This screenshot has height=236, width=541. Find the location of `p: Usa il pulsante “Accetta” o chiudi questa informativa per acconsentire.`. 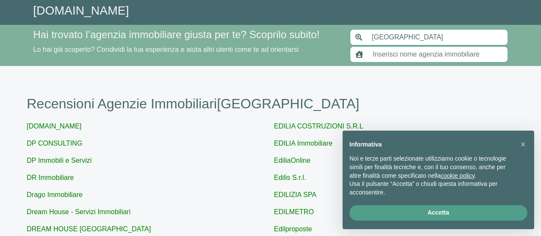

p: Usa il pulsante “Accetta” o chiudi questa informativa per acconsentire. is located at coordinates (431, 188).